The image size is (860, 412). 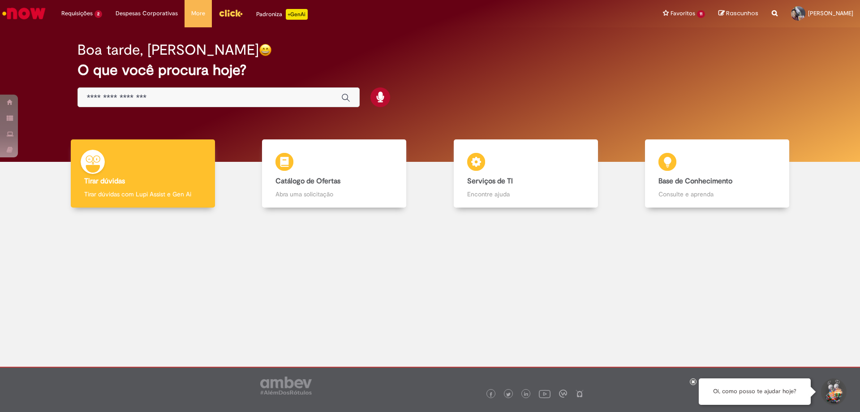 I want to click on p: Consulte e aprenda, so click(x=717, y=194).